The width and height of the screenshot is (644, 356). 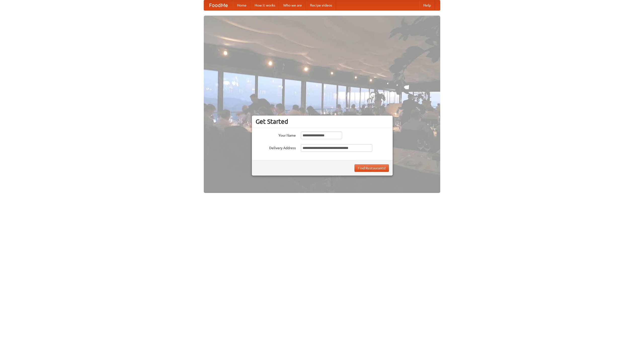 What do you see at coordinates (275, 147) in the screenshot?
I see `label: Delivery Address` at bounding box center [275, 147].